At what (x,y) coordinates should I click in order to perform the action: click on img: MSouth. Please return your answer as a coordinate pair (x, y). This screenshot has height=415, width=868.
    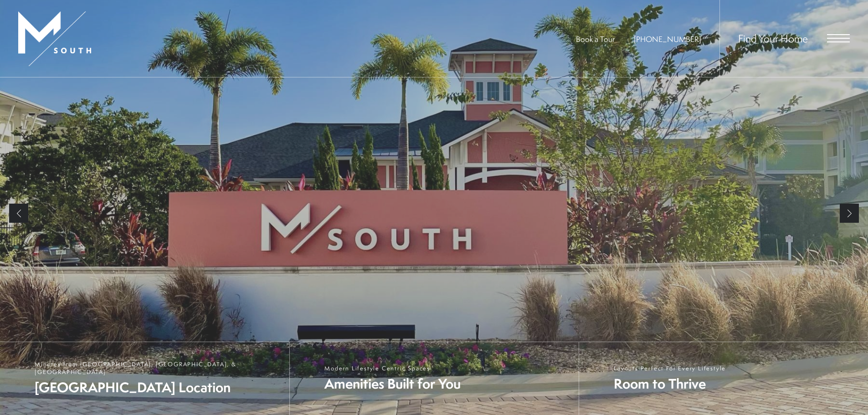
    Looking at the image, I should click on (55, 39).